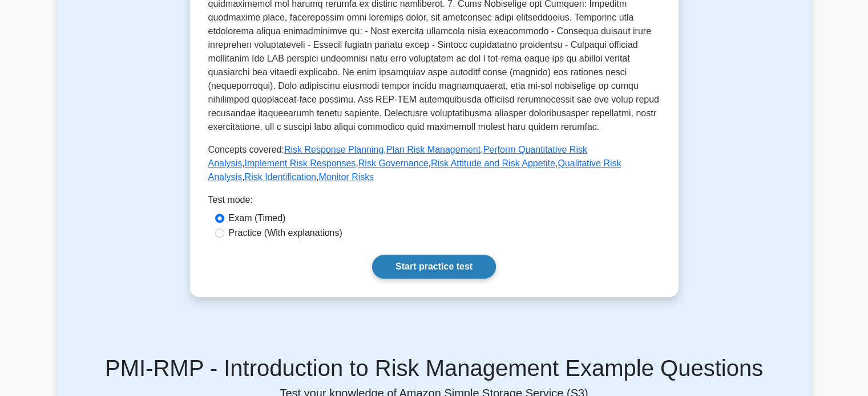  Describe the element at coordinates (393, 163) in the screenshot. I see `a: Risk Governance` at that location.